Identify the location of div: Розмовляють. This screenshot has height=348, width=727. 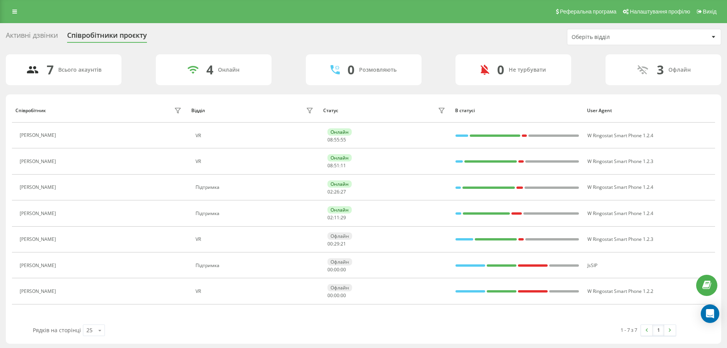
(377, 70).